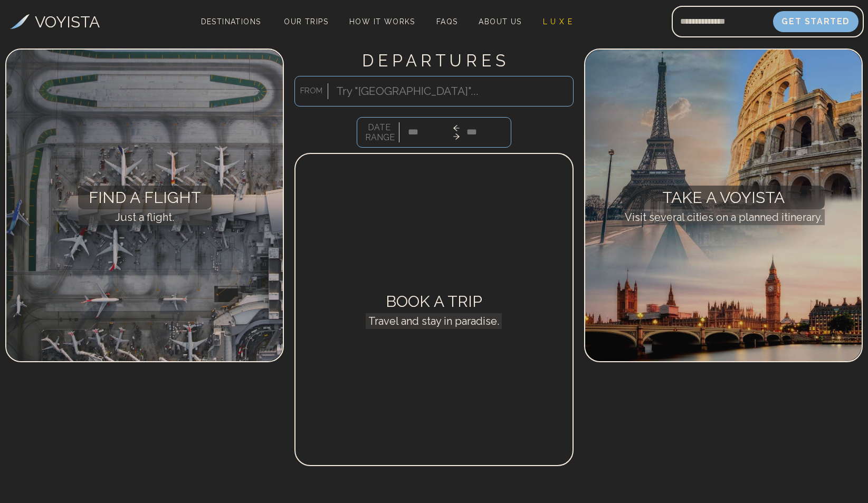 The height and width of the screenshot is (503, 868). I want to click on span: Destinations, so click(231, 29).